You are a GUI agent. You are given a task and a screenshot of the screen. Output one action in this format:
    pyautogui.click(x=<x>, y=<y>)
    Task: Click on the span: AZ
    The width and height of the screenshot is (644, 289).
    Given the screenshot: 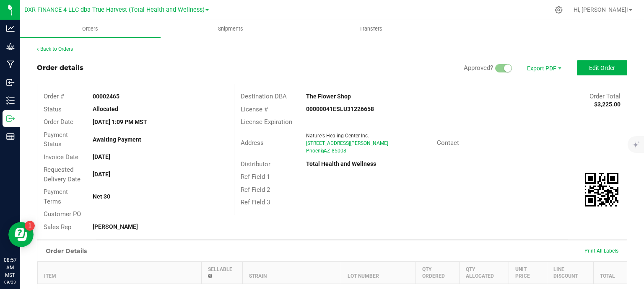 What is the action you would take?
    pyautogui.click(x=327, y=150)
    